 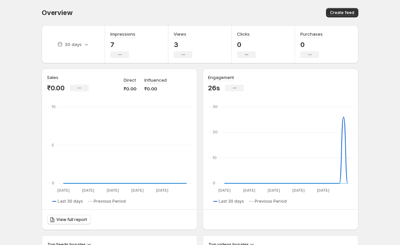 I want to click on p: 7, so click(x=123, y=45).